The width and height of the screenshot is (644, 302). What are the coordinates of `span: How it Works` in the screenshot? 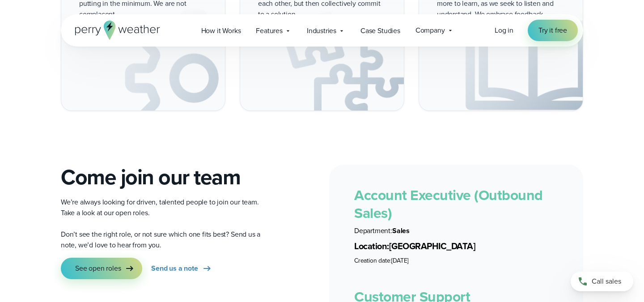 It's located at (221, 31).